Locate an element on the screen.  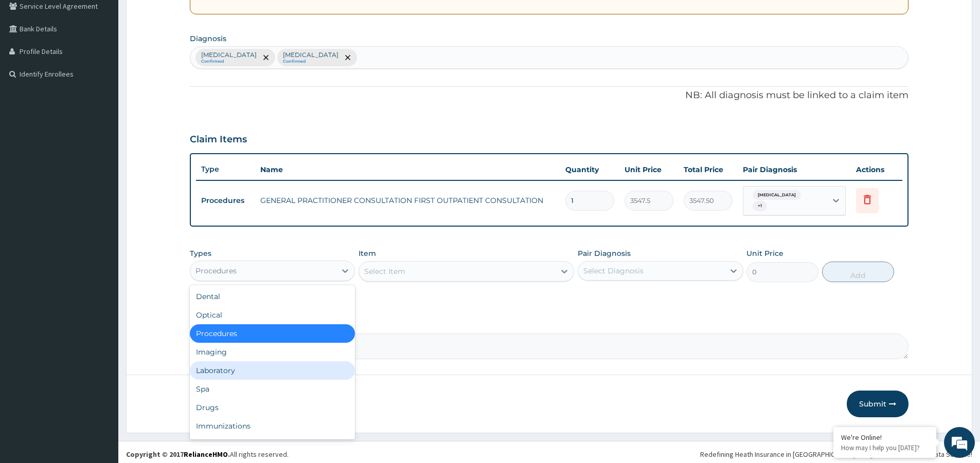
strong: Copyright © 2017 . is located at coordinates (178, 454).